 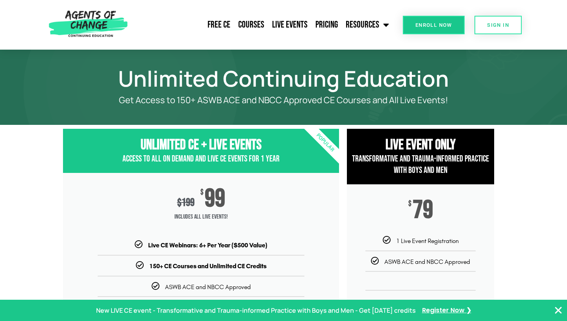 What do you see at coordinates (186, 202) in the screenshot?
I see `div: 199` at bounding box center [186, 202].